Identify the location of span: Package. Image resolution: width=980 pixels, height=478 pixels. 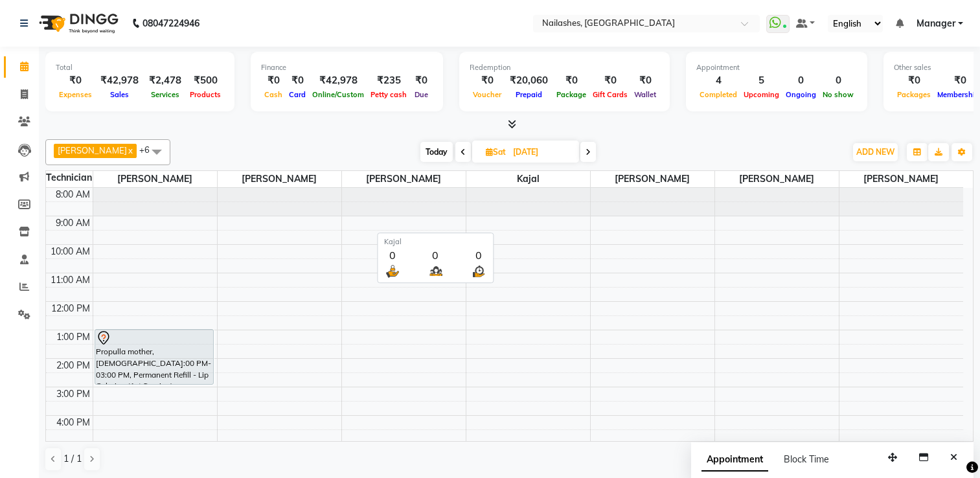
(571, 95).